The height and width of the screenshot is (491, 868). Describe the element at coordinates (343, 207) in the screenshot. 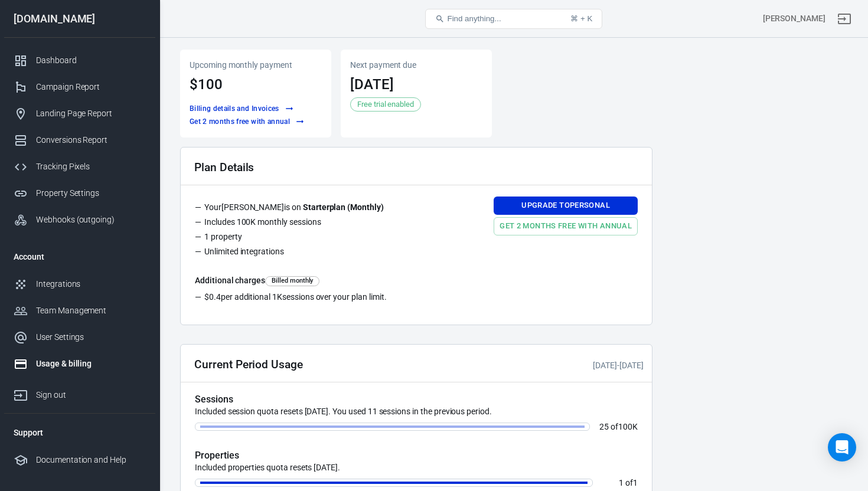

I see `strong: Starter plan ( Monthly )` at that location.